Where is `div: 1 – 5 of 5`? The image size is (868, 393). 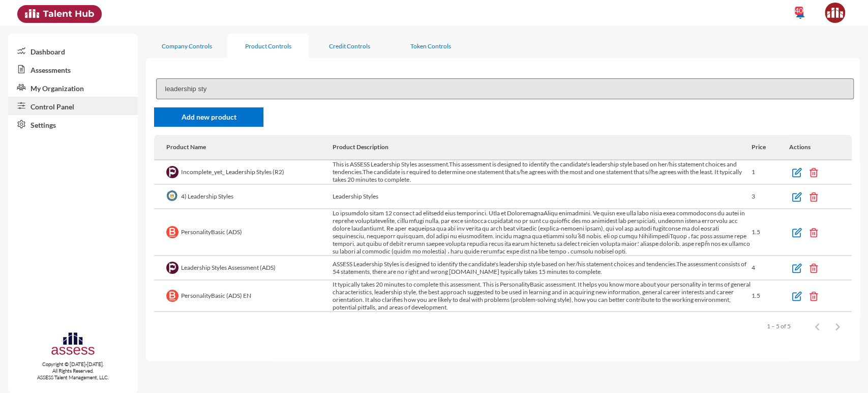 div: 1 – 5 of 5 is located at coordinates (779, 325).